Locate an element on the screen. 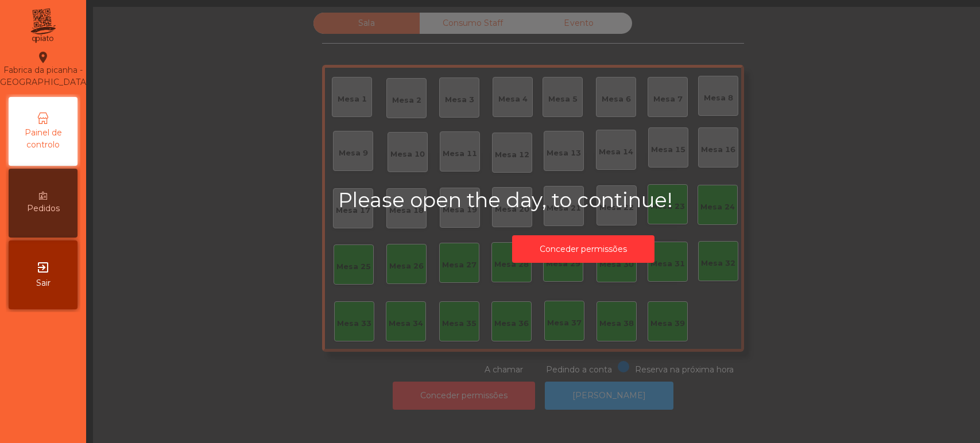 The height and width of the screenshot is (443, 980). span: Painel de controlo is located at coordinates (43, 138).